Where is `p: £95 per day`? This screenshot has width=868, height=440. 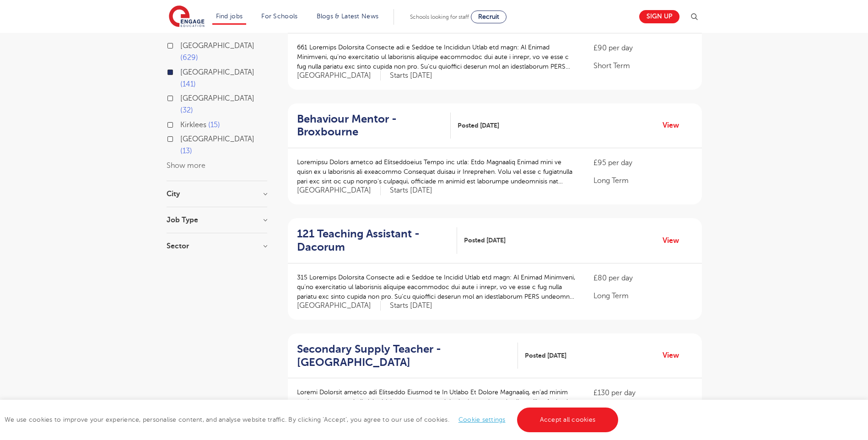 p: £95 per day is located at coordinates (643, 163).